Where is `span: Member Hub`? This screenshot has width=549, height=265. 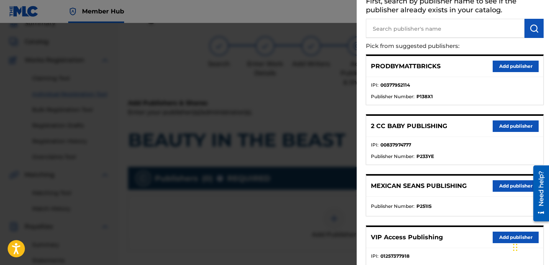 span: Member Hub is located at coordinates (103, 11).